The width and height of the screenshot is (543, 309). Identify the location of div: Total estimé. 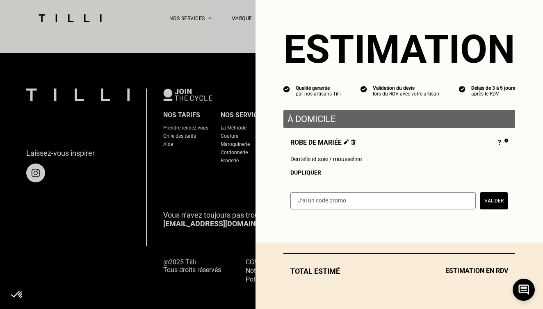
(399, 271).